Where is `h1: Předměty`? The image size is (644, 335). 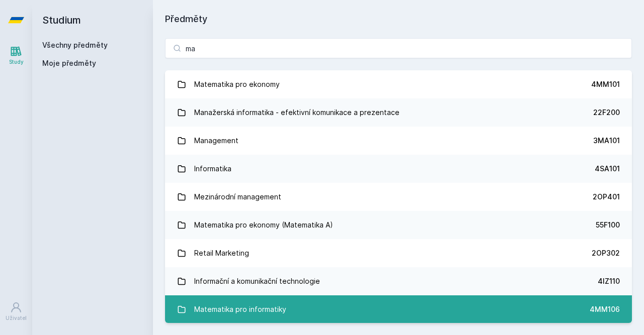
h1: Předměty is located at coordinates (399, 19).